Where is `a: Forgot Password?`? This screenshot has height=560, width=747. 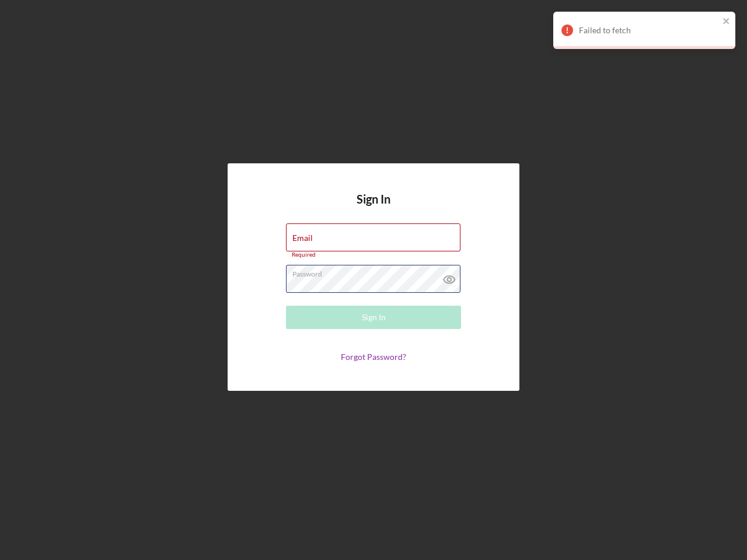
a: Forgot Password? is located at coordinates (374, 357).